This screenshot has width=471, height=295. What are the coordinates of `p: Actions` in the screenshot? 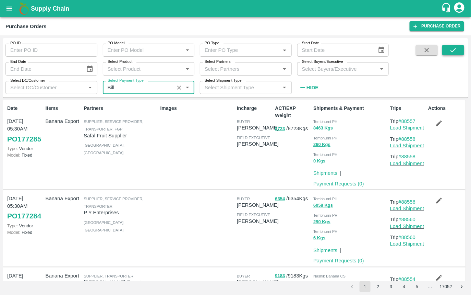 It's located at (446, 108).